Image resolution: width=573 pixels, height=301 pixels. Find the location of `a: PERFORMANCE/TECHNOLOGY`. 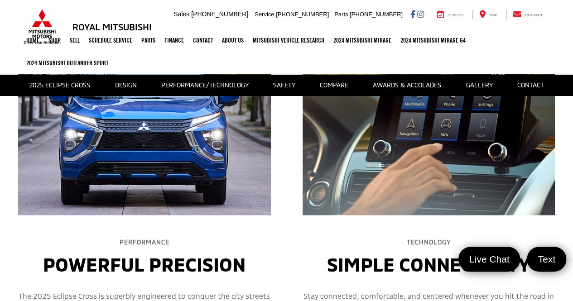

a: PERFORMANCE/TECHNOLOGY is located at coordinates (205, 86).